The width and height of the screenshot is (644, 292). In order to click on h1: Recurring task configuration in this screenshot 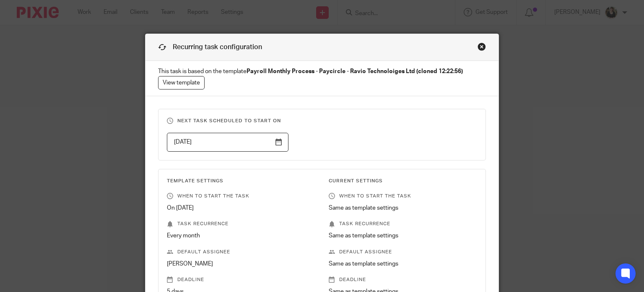, I will do `click(210, 47)`.